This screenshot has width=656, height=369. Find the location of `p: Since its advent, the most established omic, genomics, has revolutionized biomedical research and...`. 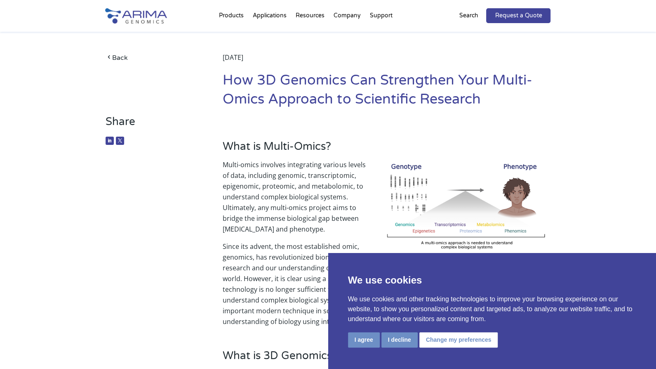

p: Since its advent, the most established omic, genomics, has revolutionized biomedical research and... is located at coordinates (386, 284).